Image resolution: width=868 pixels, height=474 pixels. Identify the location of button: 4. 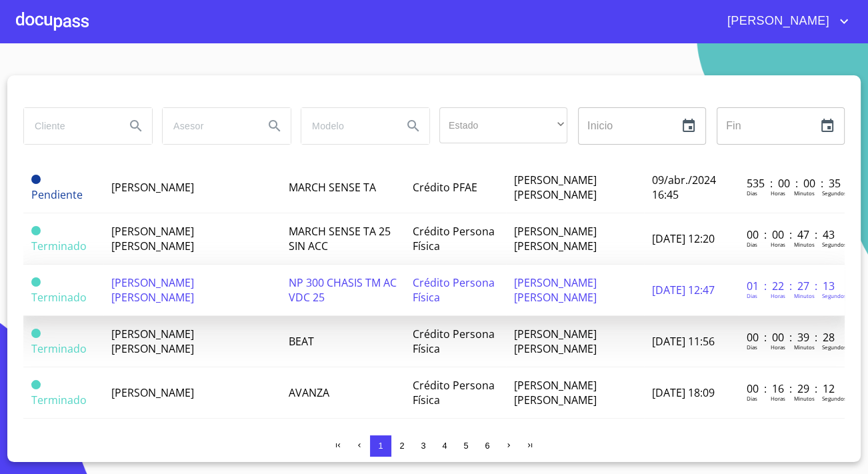
(445, 446).